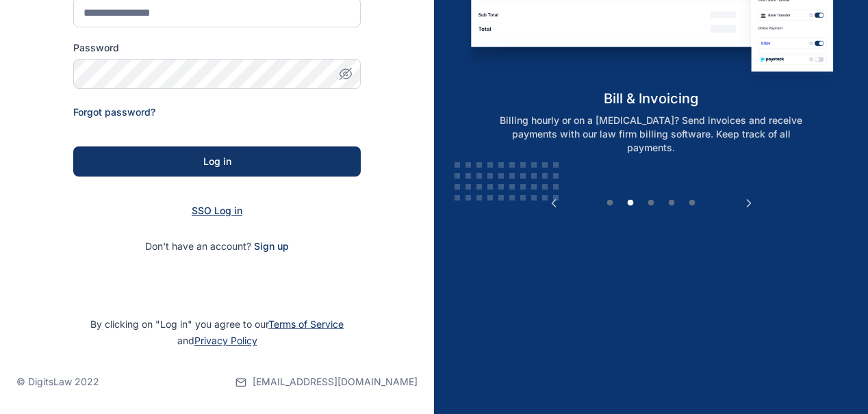 This screenshot has width=868, height=414. I want to click on button: Previous, so click(553, 204).